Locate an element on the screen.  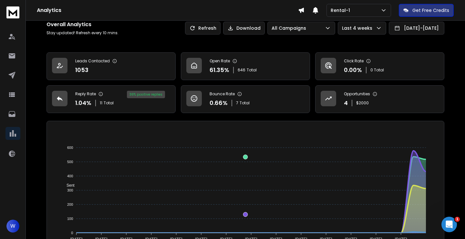
p: Rental-1 is located at coordinates (342, 10).